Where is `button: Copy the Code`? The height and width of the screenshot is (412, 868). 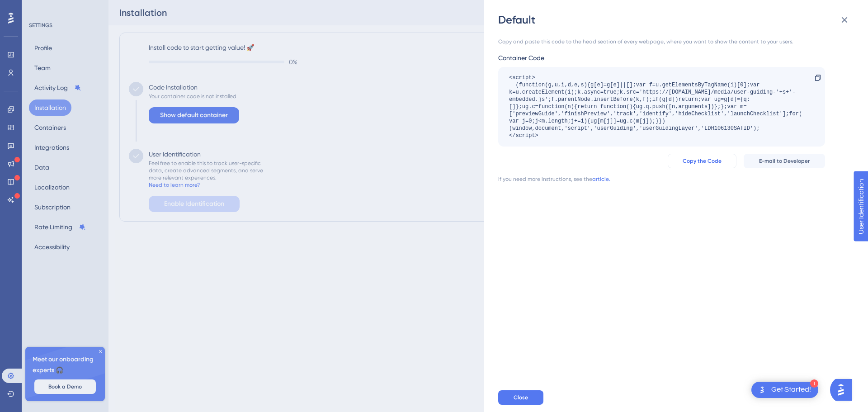 button: Copy the Code is located at coordinates (702, 161).